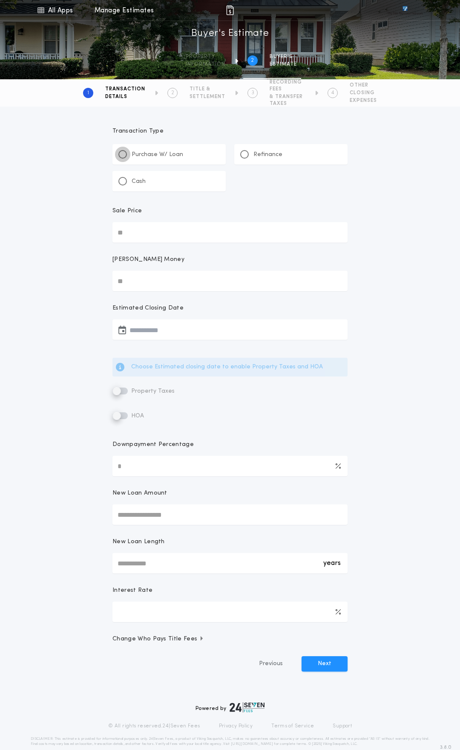 The width and height of the screenshot is (460, 750). Describe the element at coordinates (333, 93) in the screenshot. I see `h2: 4` at that location.